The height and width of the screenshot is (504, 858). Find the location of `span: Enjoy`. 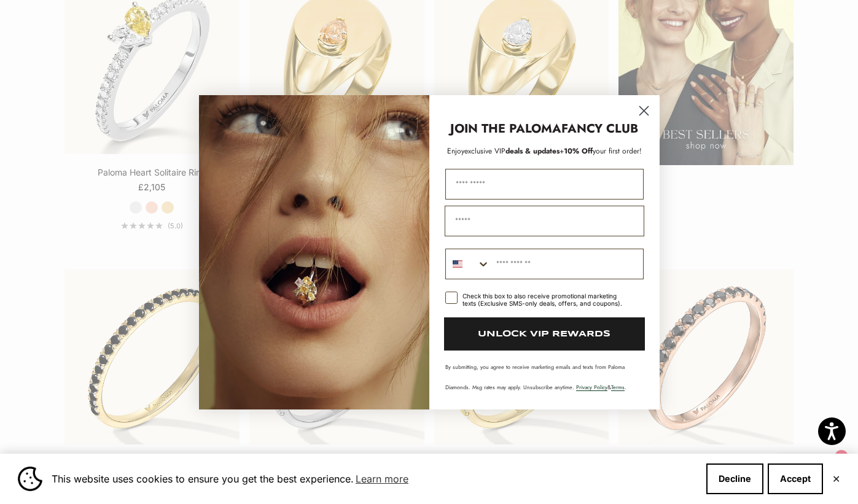

span: Enjoy is located at coordinates (455, 151).